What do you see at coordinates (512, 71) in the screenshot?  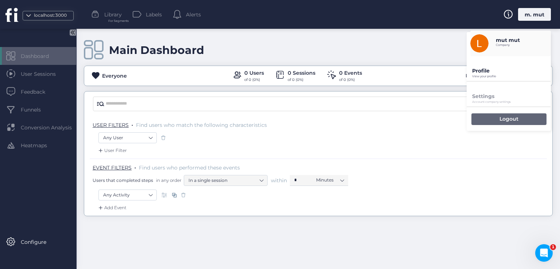 I see `p: Profile` at bounding box center [512, 71].